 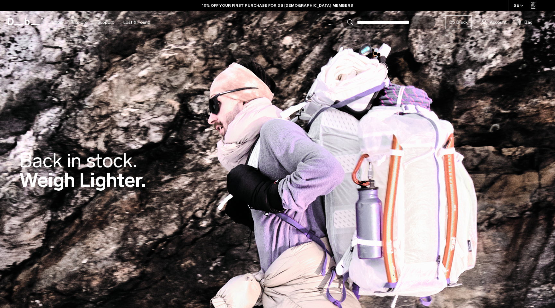 I want to click on a: Support, so click(x=105, y=22).